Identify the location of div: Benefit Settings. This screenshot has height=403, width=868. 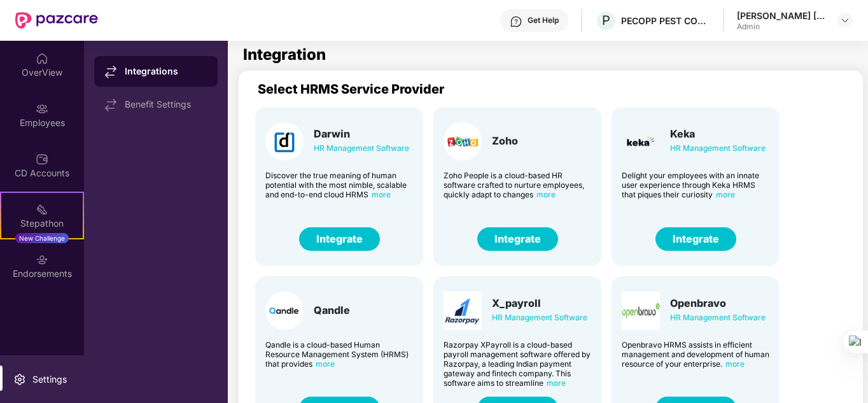
(166, 105).